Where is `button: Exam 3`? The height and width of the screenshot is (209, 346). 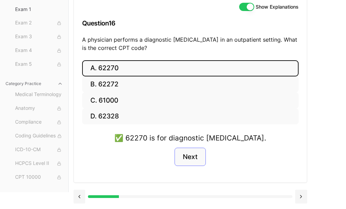
button: Exam 3 is located at coordinates (39, 37).